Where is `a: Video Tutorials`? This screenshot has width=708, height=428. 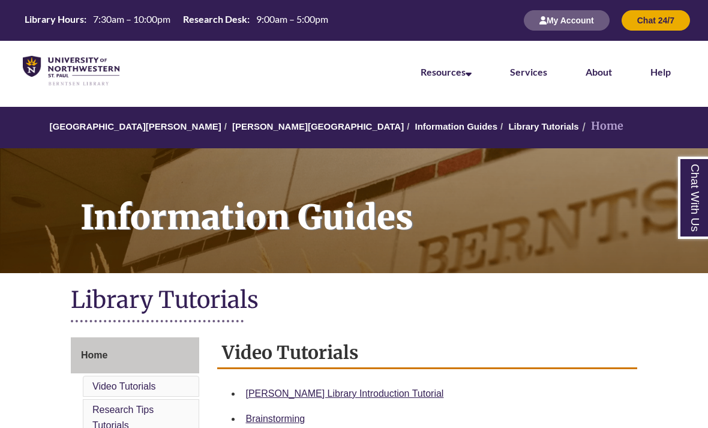 a: Video Tutorials is located at coordinates (124, 386).